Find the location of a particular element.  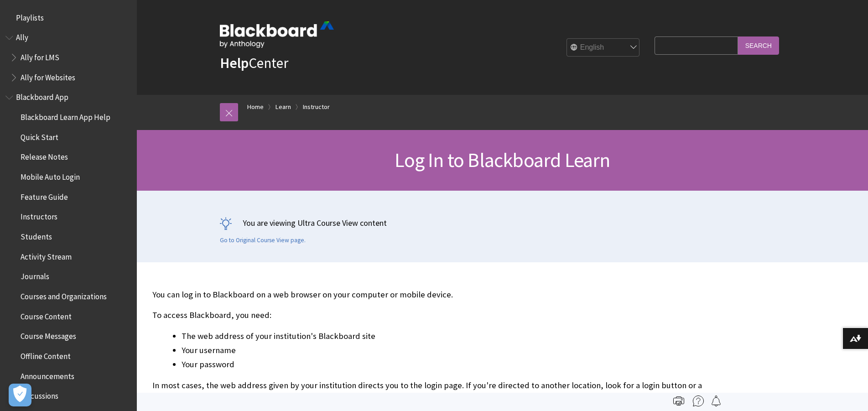

input: Search is located at coordinates (759, 45).